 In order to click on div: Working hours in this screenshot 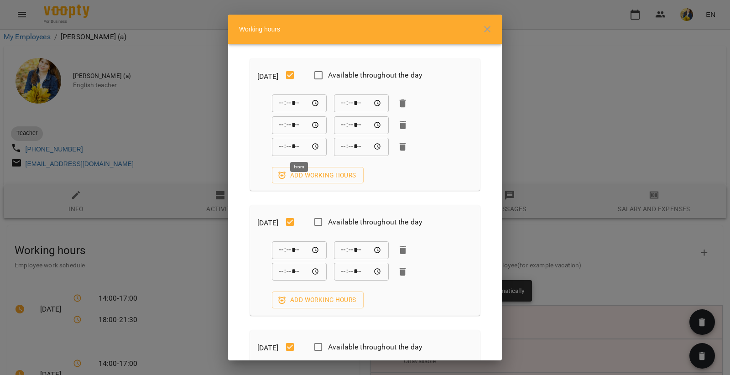, I will do `click(365, 29)`.